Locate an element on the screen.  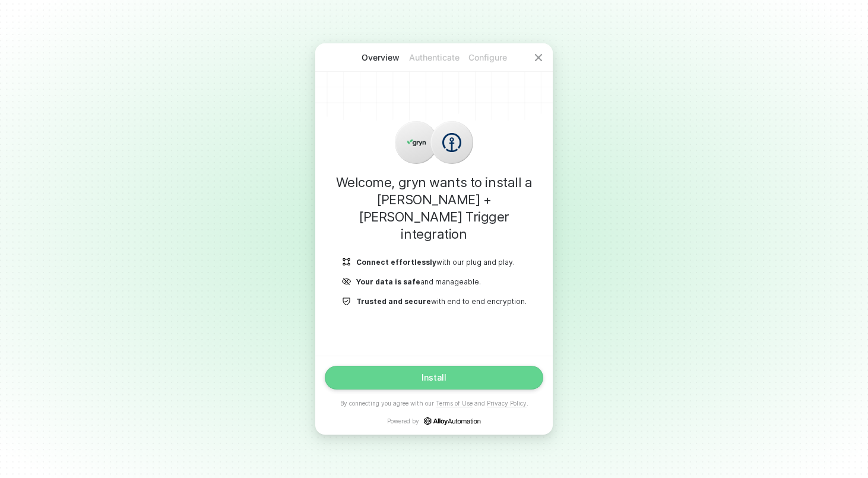
p: Overview is located at coordinates (380, 58).